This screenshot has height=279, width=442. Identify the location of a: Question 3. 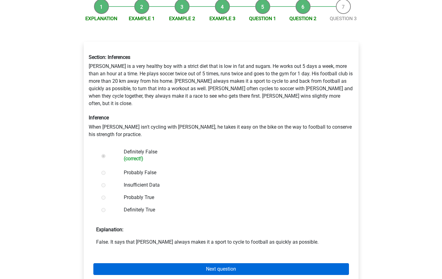
(343, 18).